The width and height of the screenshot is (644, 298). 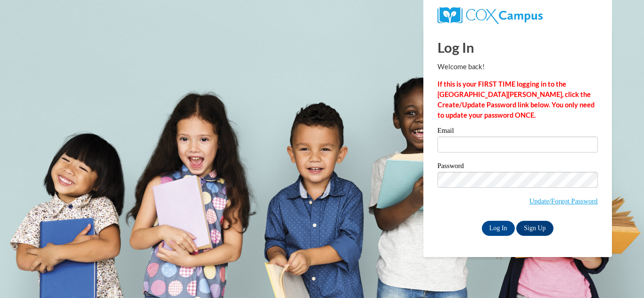 I want to click on img: COX Campus, so click(x=490, y=15).